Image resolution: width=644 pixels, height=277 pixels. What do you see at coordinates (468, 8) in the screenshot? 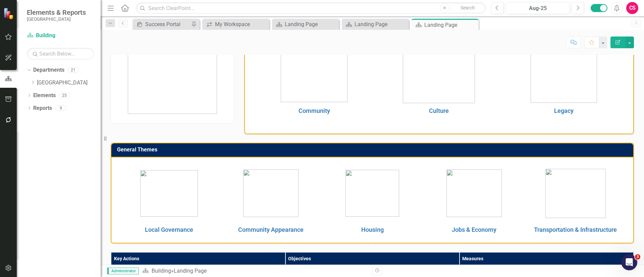
I see `button: Search` at bounding box center [468, 8].